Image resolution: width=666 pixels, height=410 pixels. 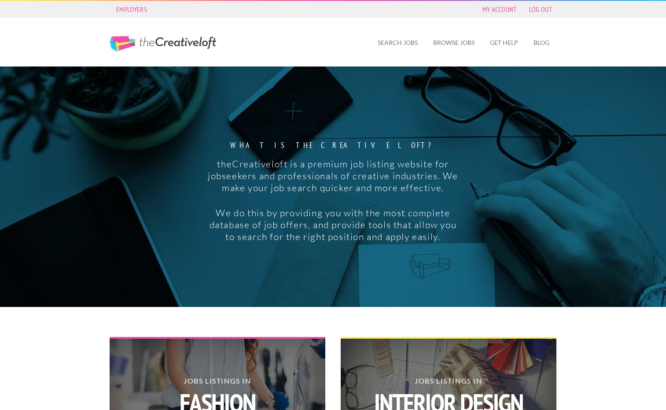 I want to click on a: Search Jobs, so click(x=397, y=43).